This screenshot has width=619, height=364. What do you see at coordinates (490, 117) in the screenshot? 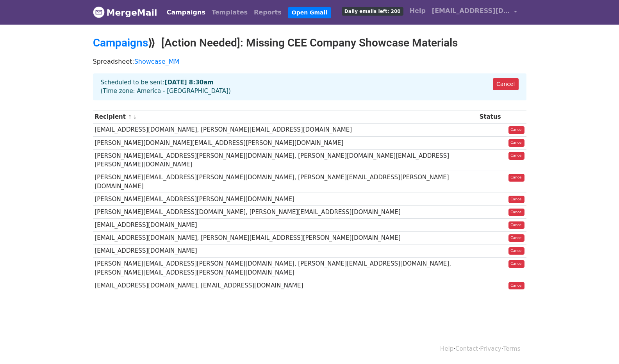
I see `th: Status` at bounding box center [490, 117].